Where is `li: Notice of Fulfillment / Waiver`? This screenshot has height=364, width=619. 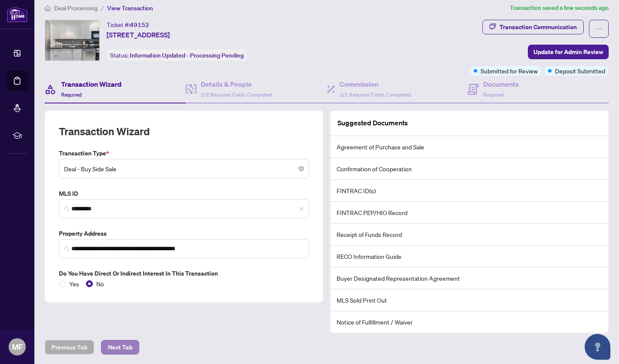
li: Notice of Fulfillment / Waiver is located at coordinates (469, 322).